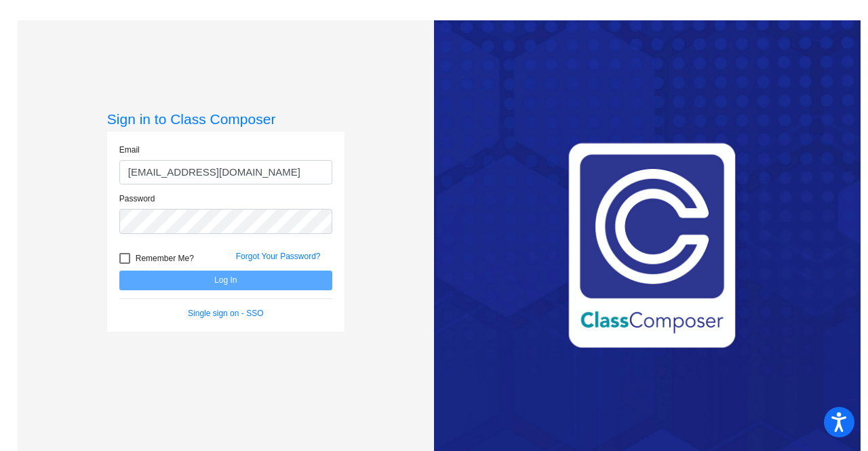 This screenshot has height=451, width=868. I want to click on label: Email, so click(130, 150).